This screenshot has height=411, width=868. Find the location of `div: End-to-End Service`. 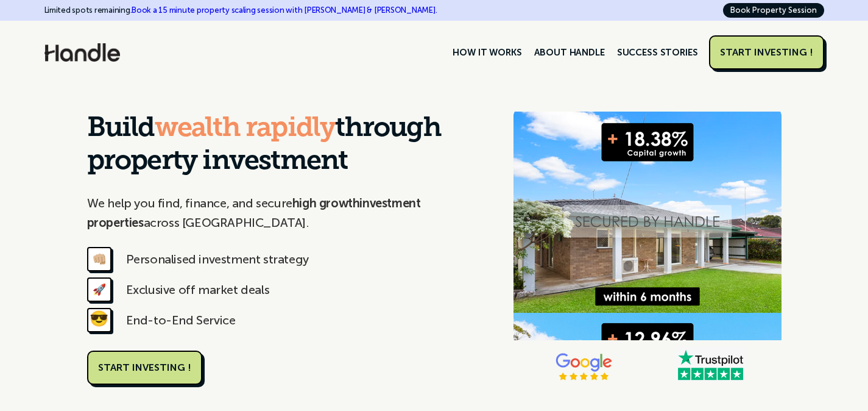

div: End-to-End Service is located at coordinates (181, 320).